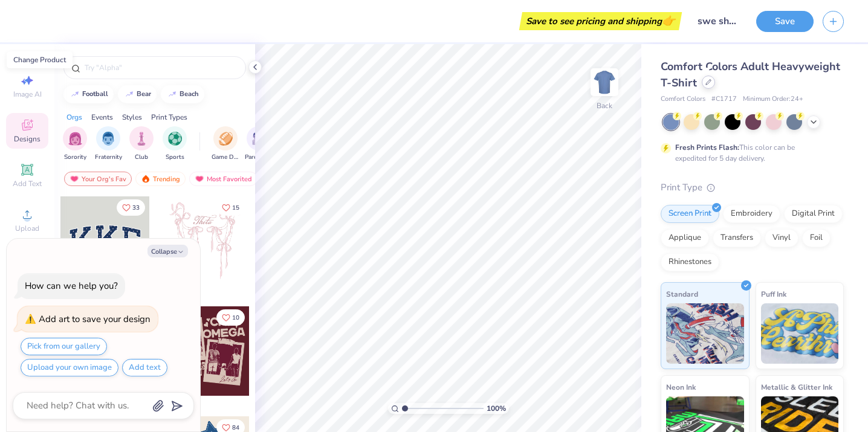  Describe the element at coordinates (75, 157) in the screenshot. I see `span: Sorority` at that location.